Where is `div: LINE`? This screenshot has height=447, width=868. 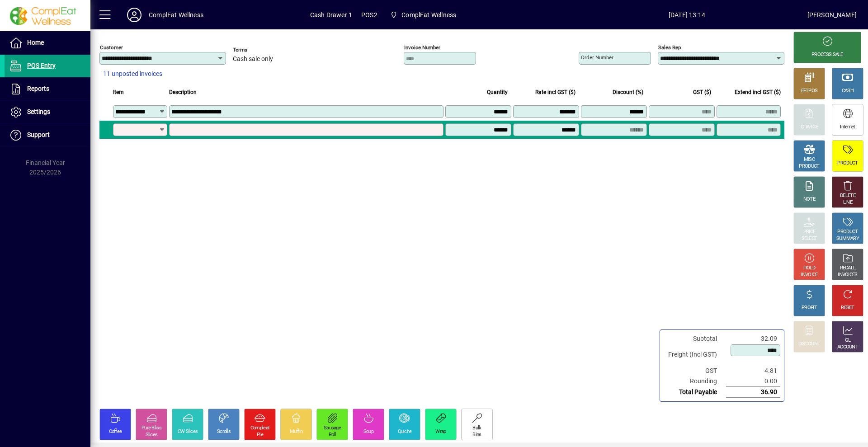
div: LINE is located at coordinates (848, 203).